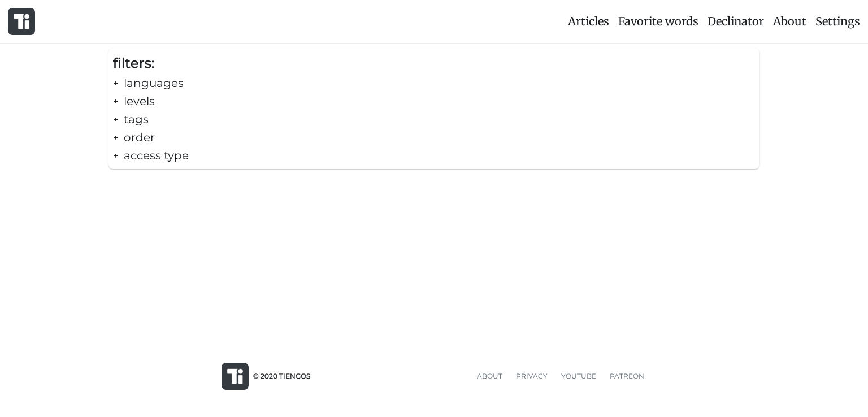 The image size is (868, 417). Describe the element at coordinates (626, 376) in the screenshot. I see `span: PATREON` at that location.